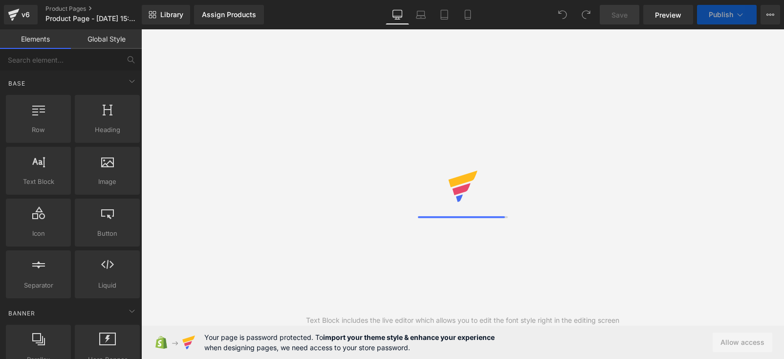 This screenshot has width=784, height=359. Describe the element at coordinates (107, 129) in the screenshot. I see `span: Heading` at that location.